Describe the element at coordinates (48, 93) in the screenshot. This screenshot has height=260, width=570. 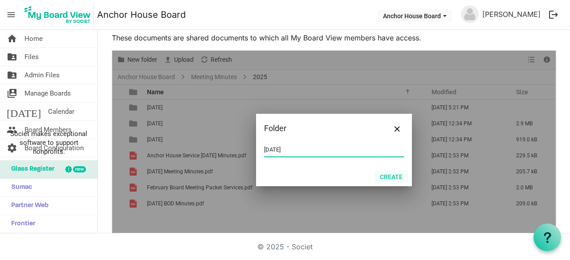
I see `span: Manage Boards` at that location.